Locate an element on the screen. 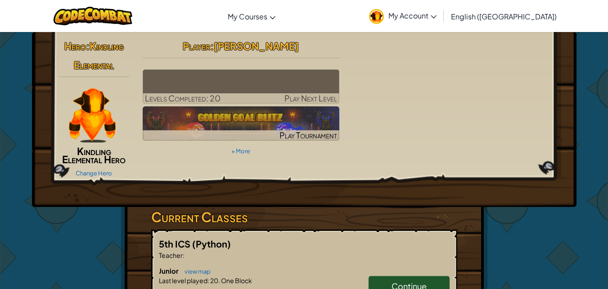 The width and height of the screenshot is (608, 289). img: Golden Goal is located at coordinates (241, 123).